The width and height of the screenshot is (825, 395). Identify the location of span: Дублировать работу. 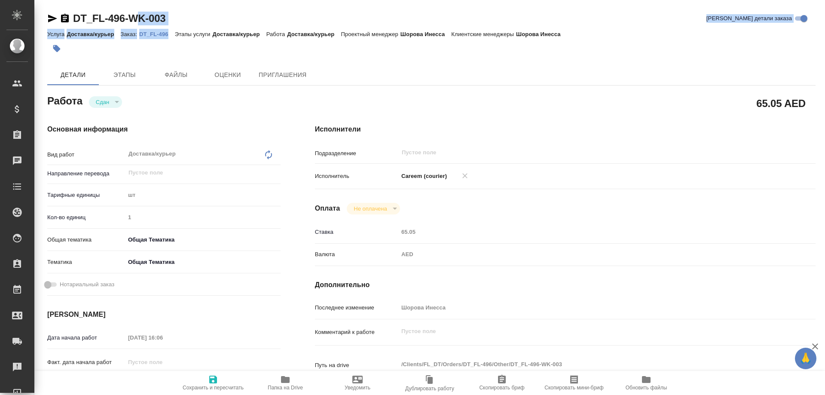
(430, 389).